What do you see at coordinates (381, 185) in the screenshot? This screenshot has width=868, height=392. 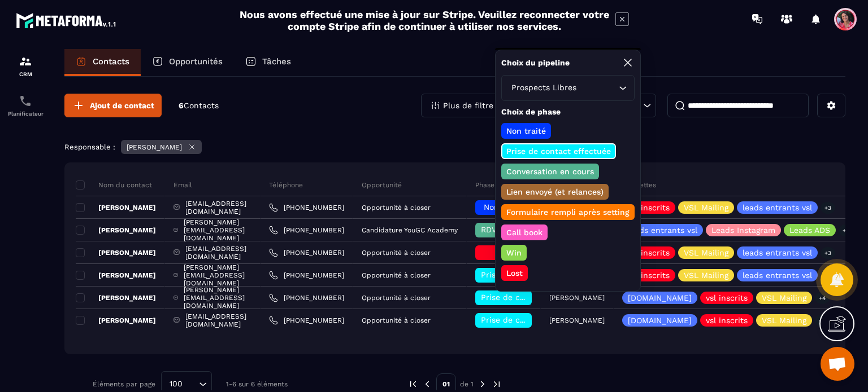 I see `p: Opportunité` at bounding box center [381, 185].